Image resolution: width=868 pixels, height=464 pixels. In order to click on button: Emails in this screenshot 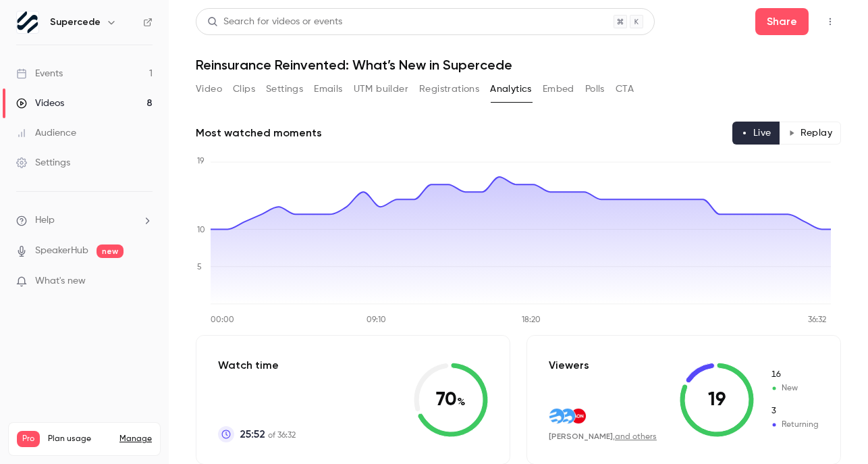, I will do `click(328, 90)`.